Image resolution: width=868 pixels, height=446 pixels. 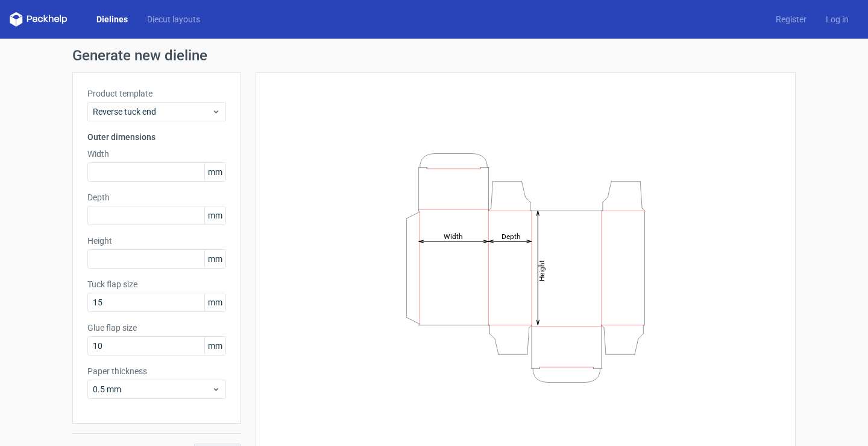 I want to click on h1: Generate new dieline, so click(x=434, y=56).